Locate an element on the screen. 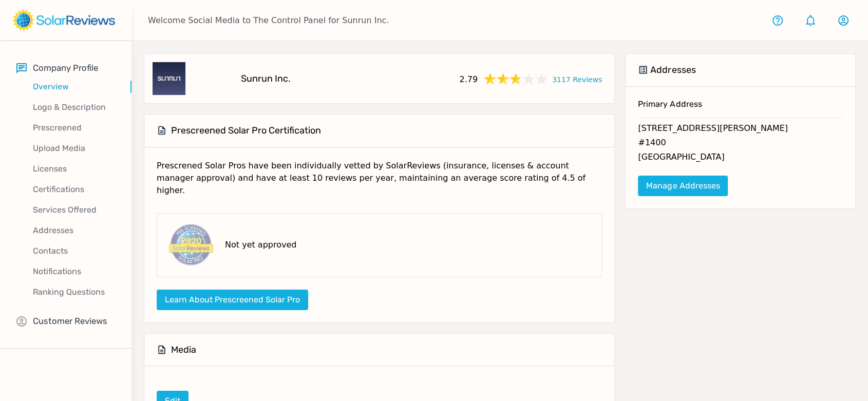 The image size is (868, 401). a: Overview is located at coordinates (74, 87).